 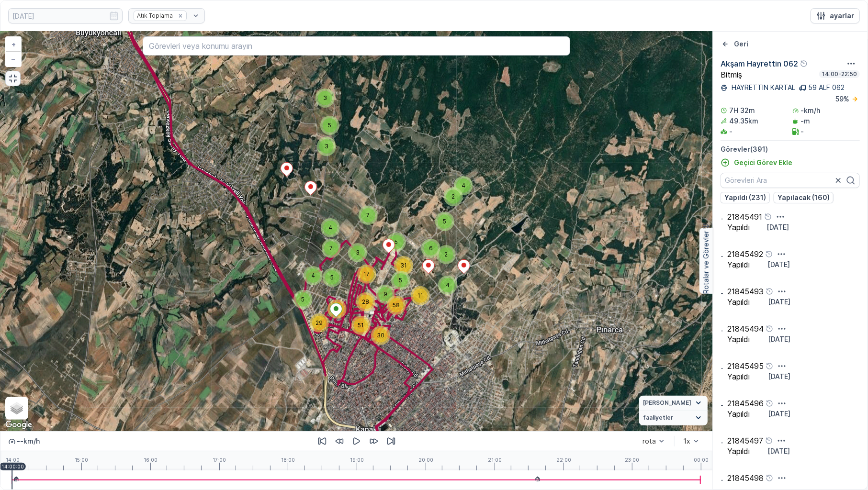 I want to click on p: Rotalar ve Görevler, so click(x=706, y=263).